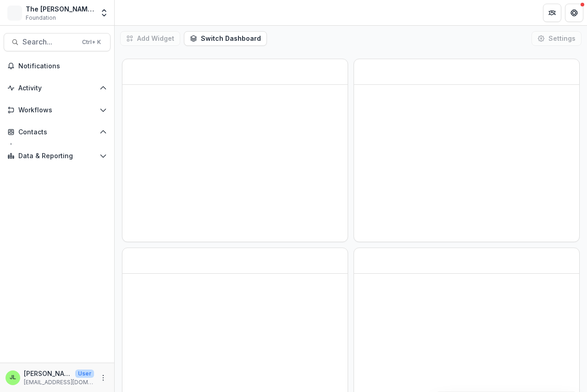 This screenshot has height=392, width=587. I want to click on button: Open Workflows, so click(57, 110).